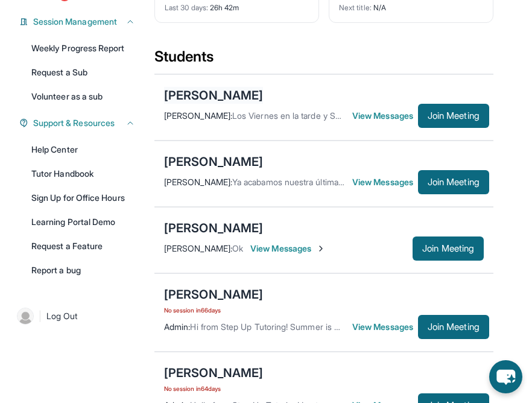 The height and width of the screenshot is (403, 532). What do you see at coordinates (83, 222) in the screenshot?
I see `a: Learning Portal Demo` at bounding box center [83, 222].